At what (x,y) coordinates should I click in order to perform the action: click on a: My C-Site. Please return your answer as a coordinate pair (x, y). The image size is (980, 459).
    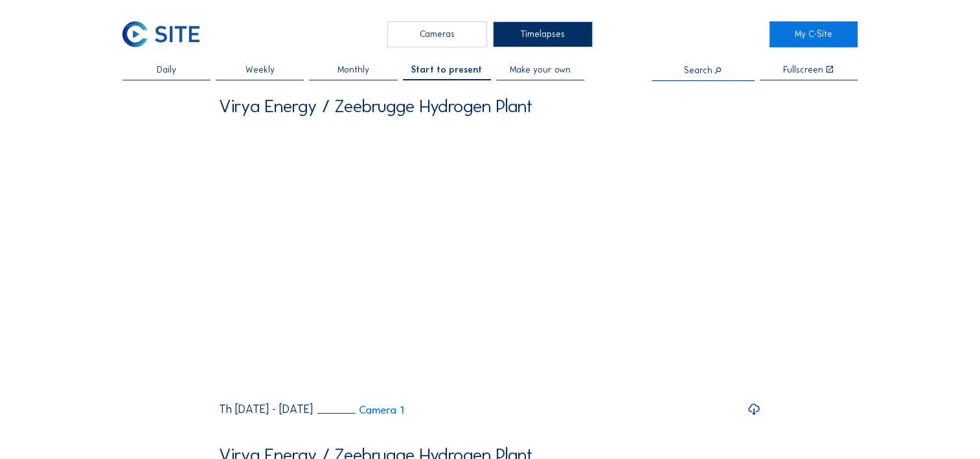
    Looking at the image, I should click on (813, 34).